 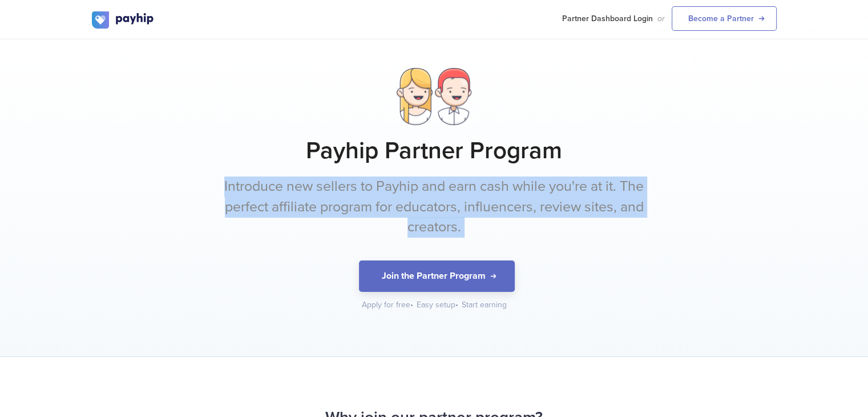 What do you see at coordinates (434, 151) in the screenshot?
I see `h1: Payhip Partner Program` at bounding box center [434, 151].